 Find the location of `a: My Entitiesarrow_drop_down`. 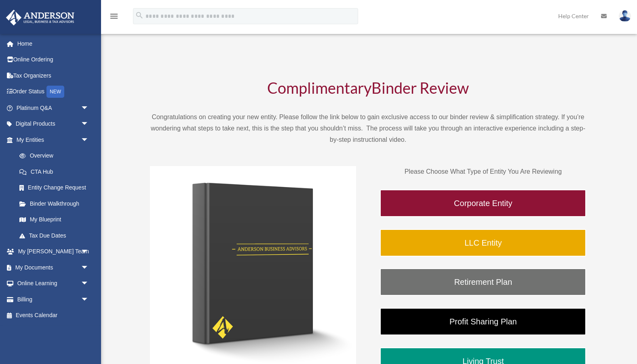

a: My Entitiesarrow_drop_down is located at coordinates (53, 140).